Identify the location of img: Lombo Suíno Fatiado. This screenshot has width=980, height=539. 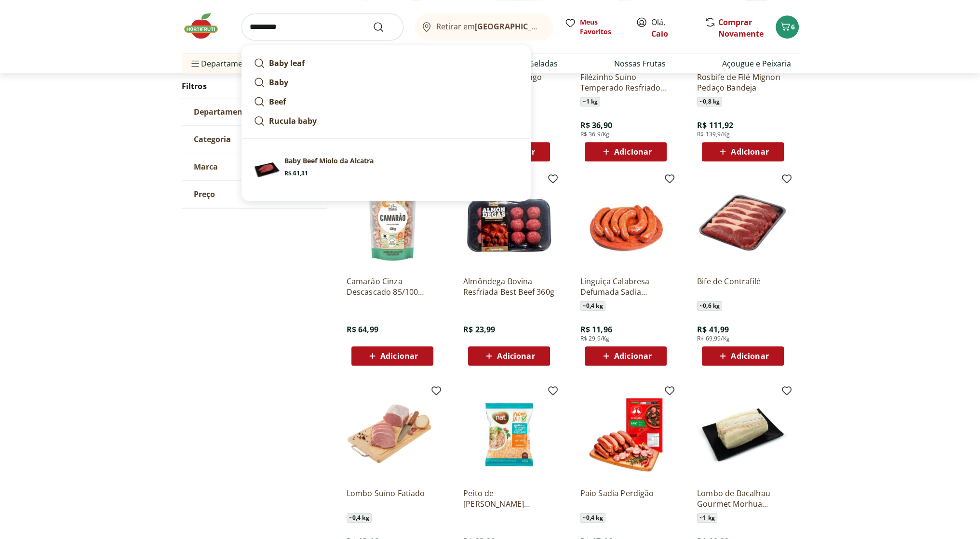
(392, 435).